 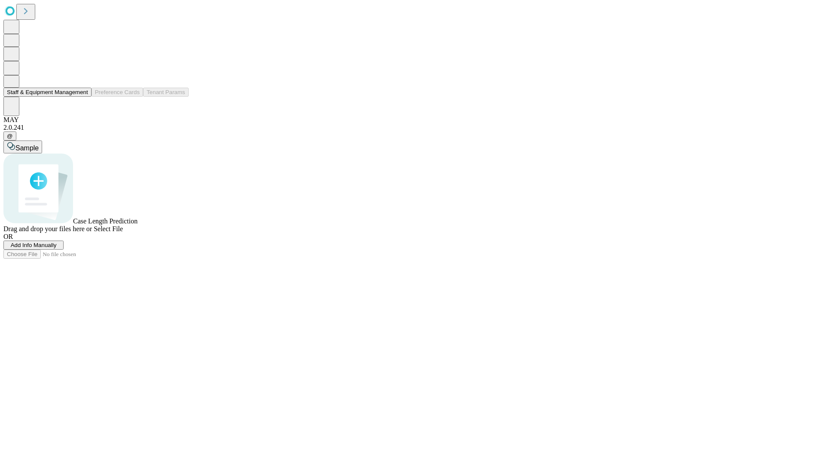 What do you see at coordinates (108, 229) in the screenshot?
I see `span: Select File` at bounding box center [108, 229].